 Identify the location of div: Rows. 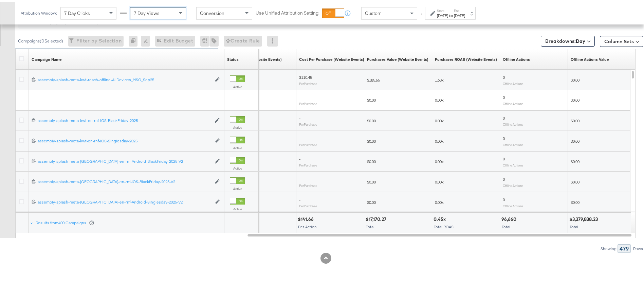
(638, 247).